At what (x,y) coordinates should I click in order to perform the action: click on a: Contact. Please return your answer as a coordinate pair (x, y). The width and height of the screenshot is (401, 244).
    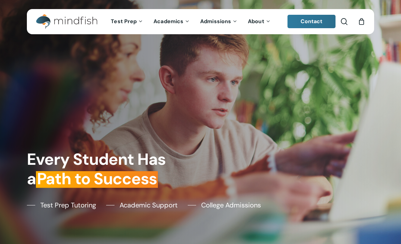
    Looking at the image, I should click on (312, 22).